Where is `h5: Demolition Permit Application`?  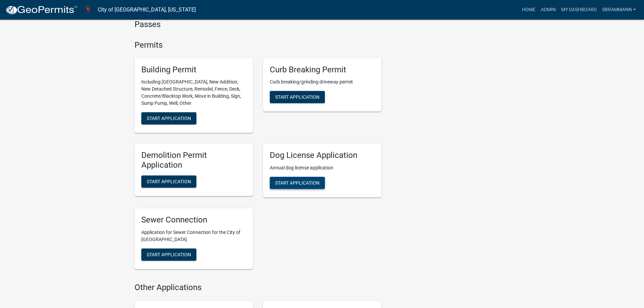 h5: Demolition Permit Application is located at coordinates (194, 160).